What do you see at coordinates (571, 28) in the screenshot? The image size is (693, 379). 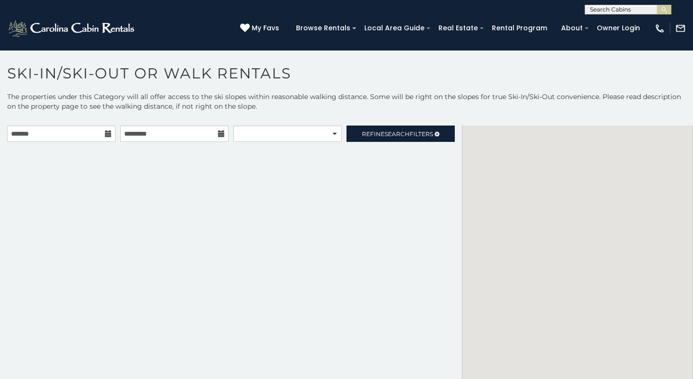 I see `a: About` at bounding box center [571, 28].